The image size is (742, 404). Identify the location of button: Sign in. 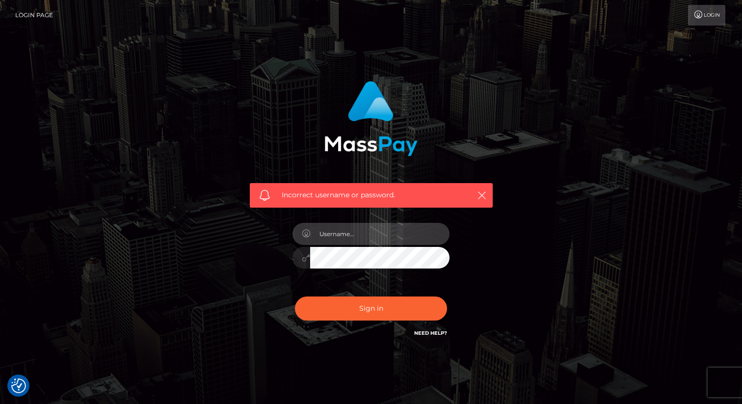
(371, 308).